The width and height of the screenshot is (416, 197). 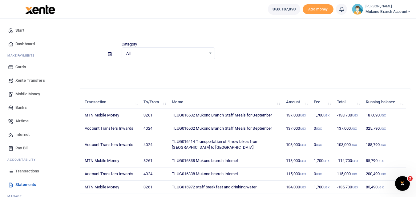 What do you see at coordinates (217, 70) in the screenshot?
I see `p: Download` at bounding box center [217, 70].